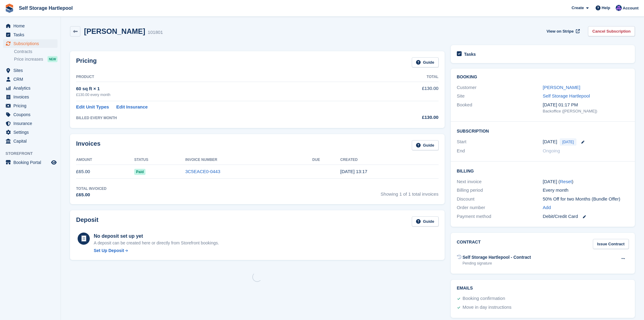  What do you see at coordinates (88, 145) in the screenshot?
I see `h2: Invoices` at bounding box center [88, 145].